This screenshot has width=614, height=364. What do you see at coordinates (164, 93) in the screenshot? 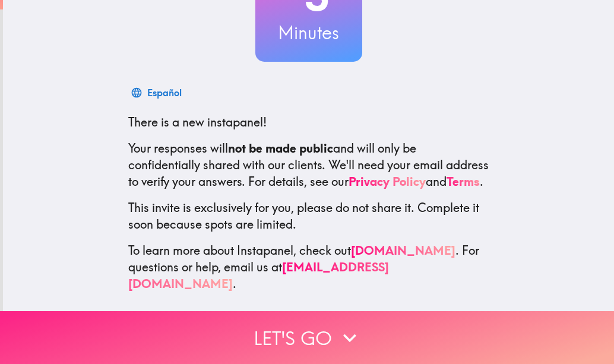
I see `div: Español` at bounding box center [164, 93].